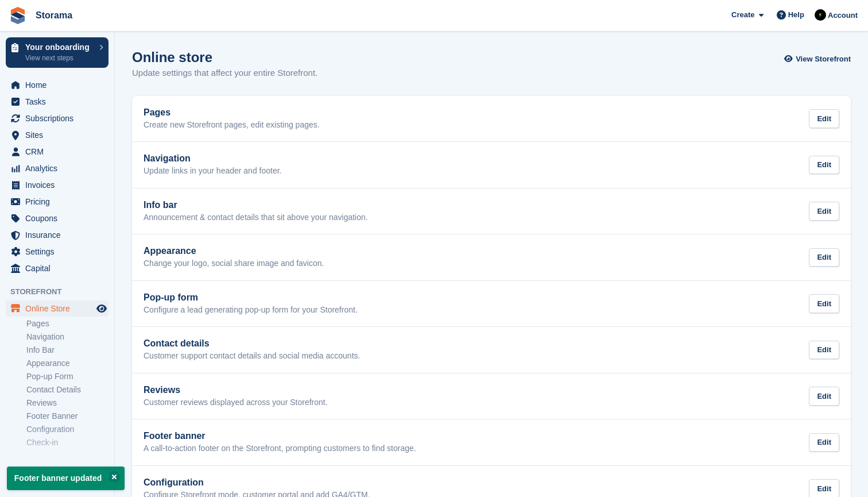  What do you see at coordinates (255, 205) in the screenshot?
I see `h2: Info bar` at bounding box center [255, 205].